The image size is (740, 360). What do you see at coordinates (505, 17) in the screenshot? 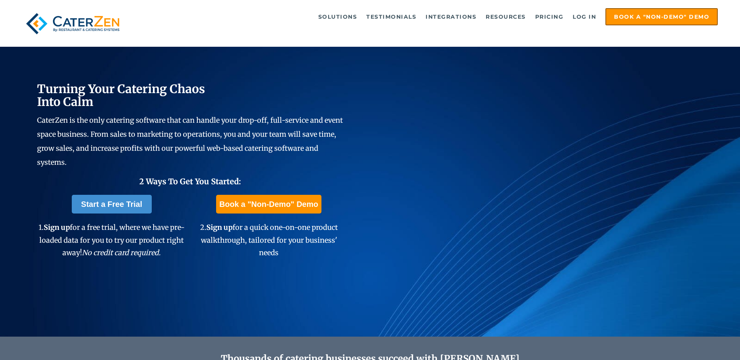
I see `a: Resources` at bounding box center [505, 17].